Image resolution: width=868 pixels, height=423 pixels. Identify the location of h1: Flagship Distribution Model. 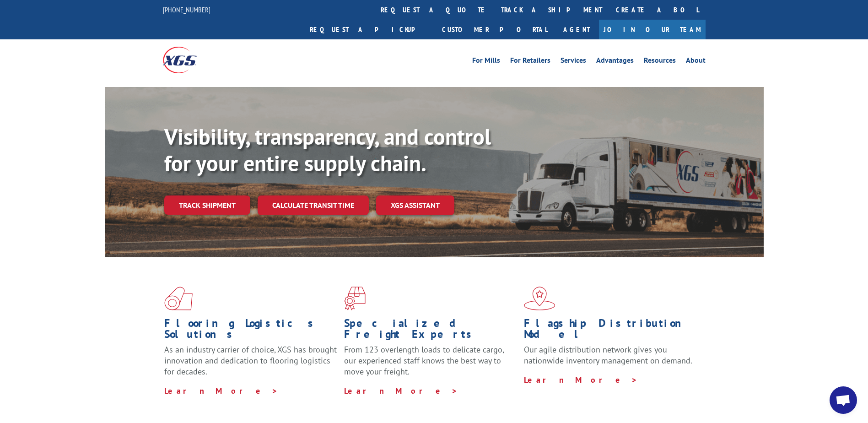
(610, 331).